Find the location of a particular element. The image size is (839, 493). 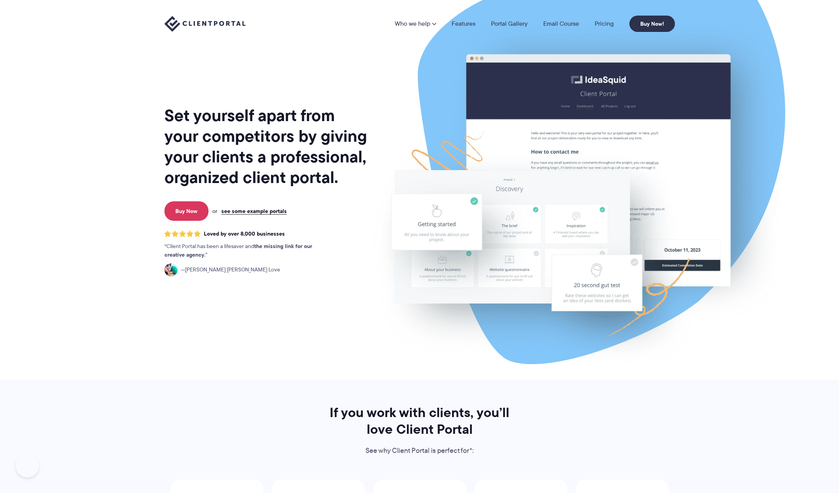

a: Buy Now! is located at coordinates (652, 24).